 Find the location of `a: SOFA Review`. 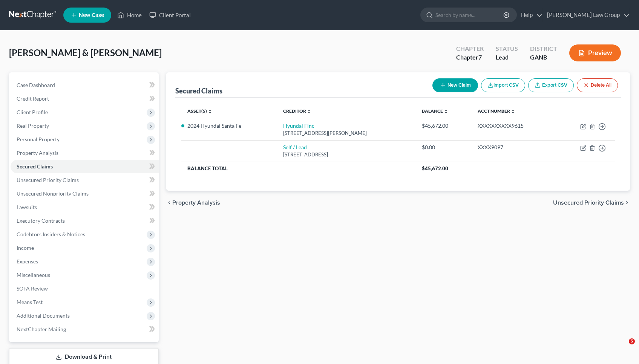

a: SOFA Review is located at coordinates (85, 288).